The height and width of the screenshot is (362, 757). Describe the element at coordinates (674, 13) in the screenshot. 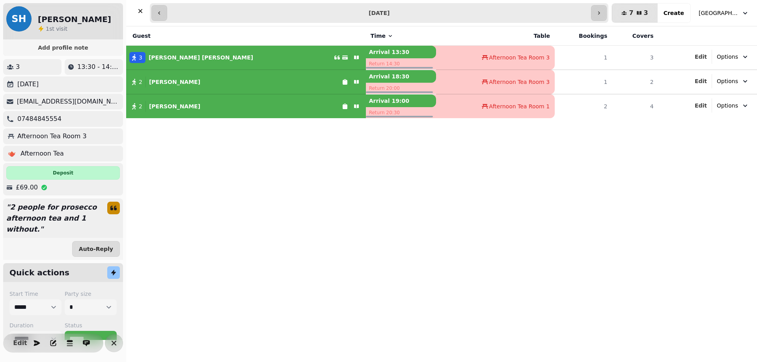

I see `button: Create` at that location.